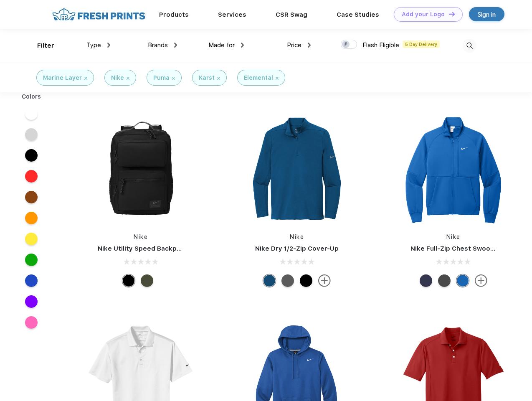  I want to click on span: Brands, so click(158, 45).